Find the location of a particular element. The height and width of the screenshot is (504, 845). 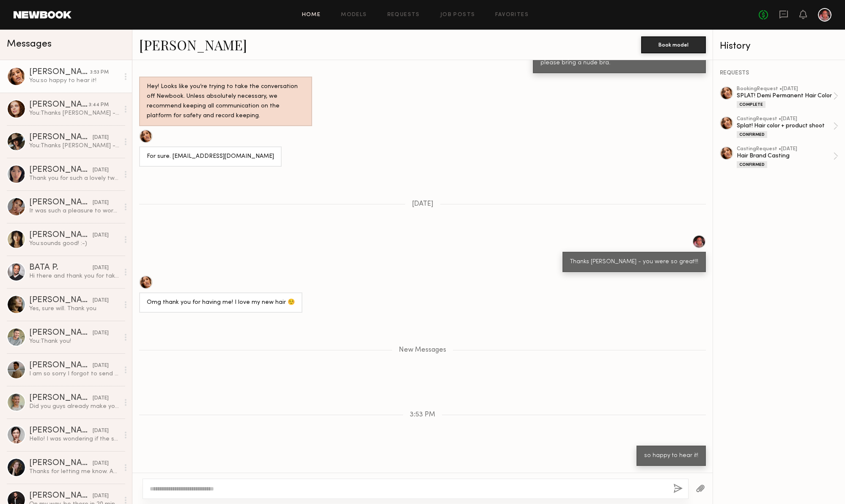

span: Messages is located at coordinates (29, 44).